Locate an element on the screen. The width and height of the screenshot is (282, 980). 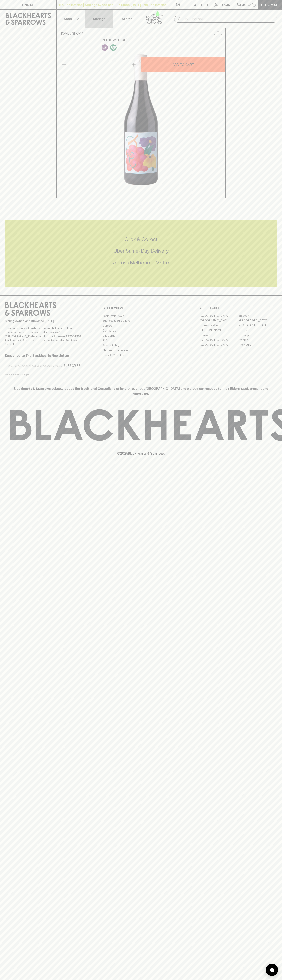
a: Braddon is located at coordinates (257, 316).